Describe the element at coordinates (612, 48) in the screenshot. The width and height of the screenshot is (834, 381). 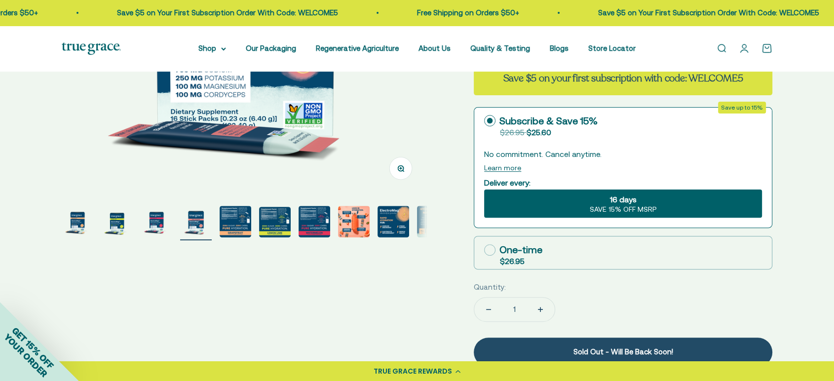
I see `a: Store Locator` at that location.